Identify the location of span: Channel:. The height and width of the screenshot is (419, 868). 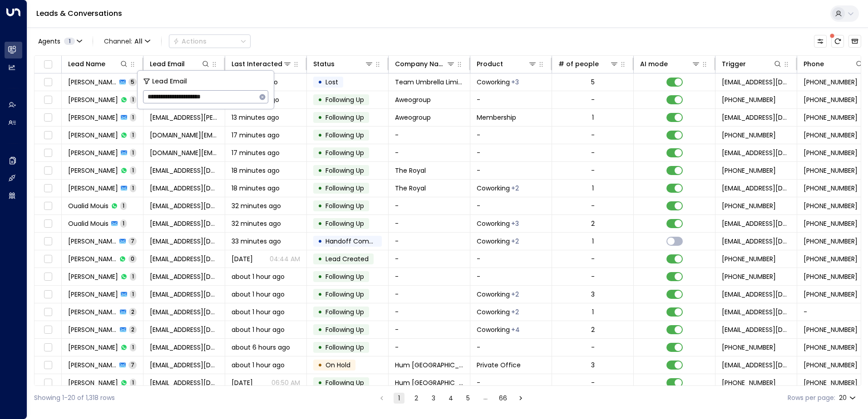
(127, 41).